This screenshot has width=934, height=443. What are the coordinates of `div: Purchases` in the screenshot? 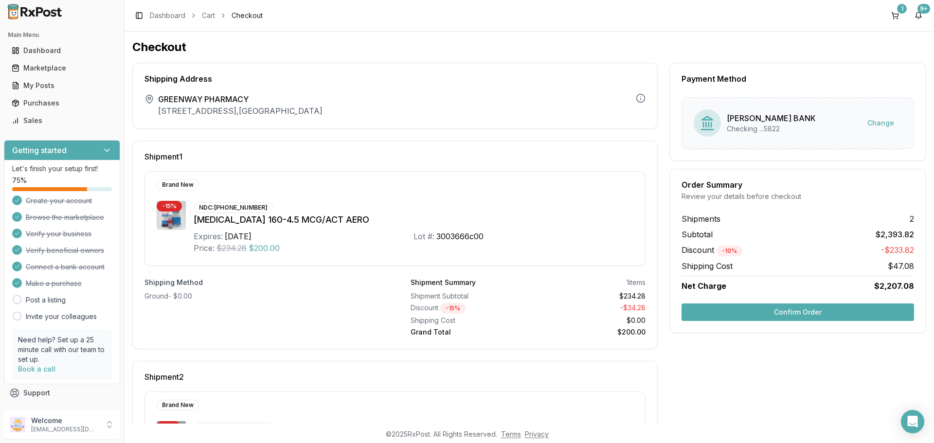 It's located at (62, 103).